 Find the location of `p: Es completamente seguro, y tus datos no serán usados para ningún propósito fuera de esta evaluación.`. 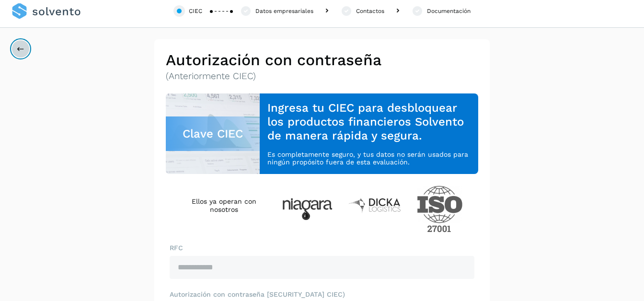

p: Es completamente seguro, y tus datos no serán usados para ningún propósito fuera de esta evaluación. is located at coordinates (369, 159).